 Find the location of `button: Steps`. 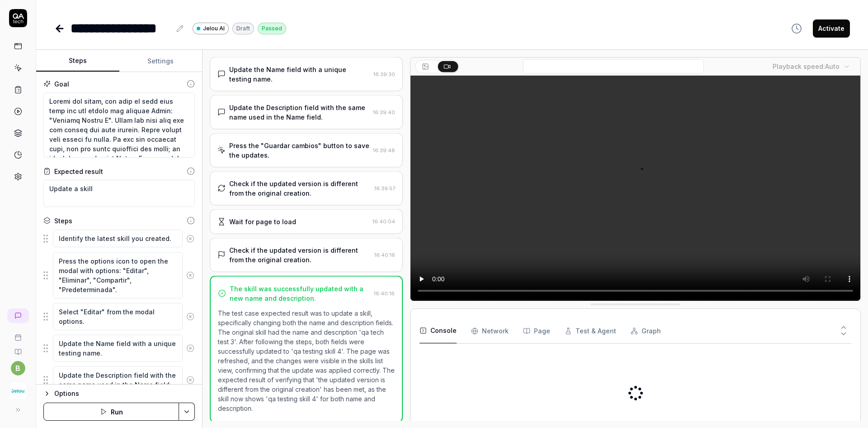

button: Steps is located at coordinates (78, 61).